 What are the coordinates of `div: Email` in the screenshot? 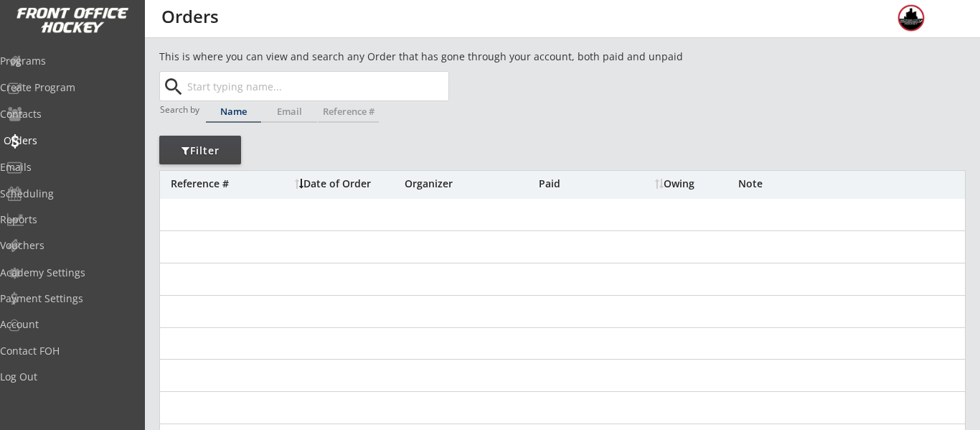 It's located at (289, 111).